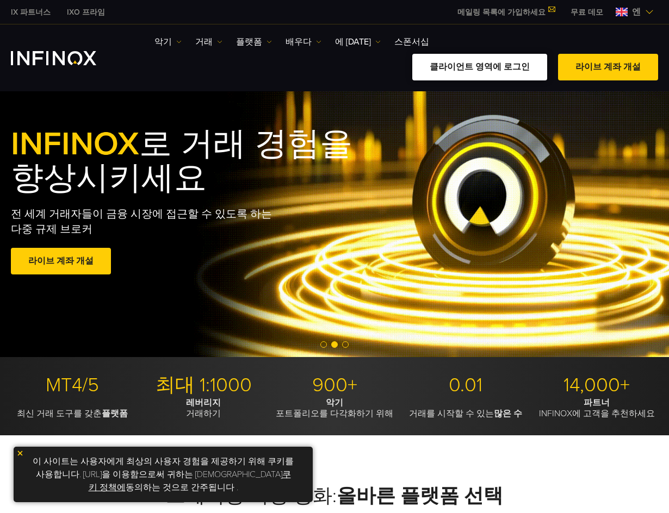 The width and height of the screenshot is (669, 513). What do you see at coordinates (59, 414) in the screenshot?
I see `font: 최신 거래 도구를 갖춘` at bounding box center [59, 414].